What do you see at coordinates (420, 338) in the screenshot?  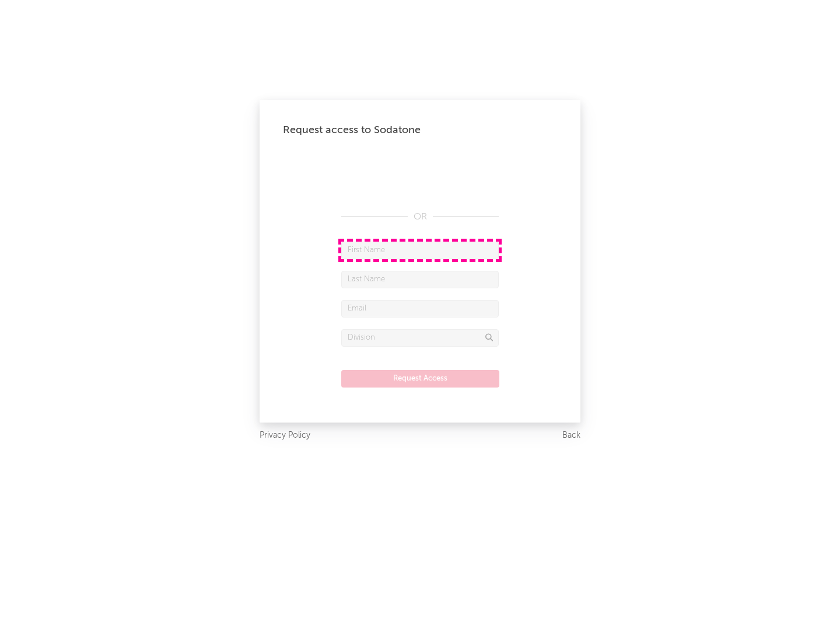 I see `input: Division` at bounding box center [420, 338].